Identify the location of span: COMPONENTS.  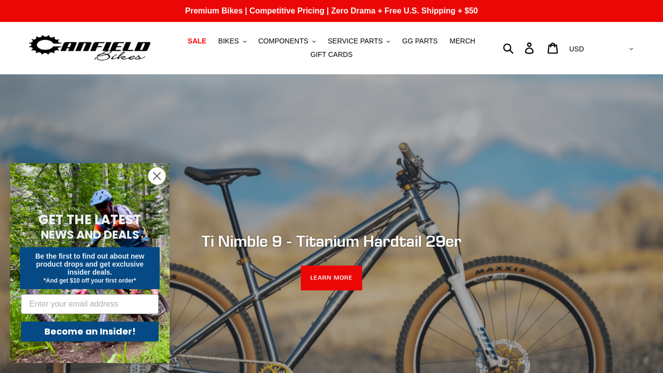
(283, 41).